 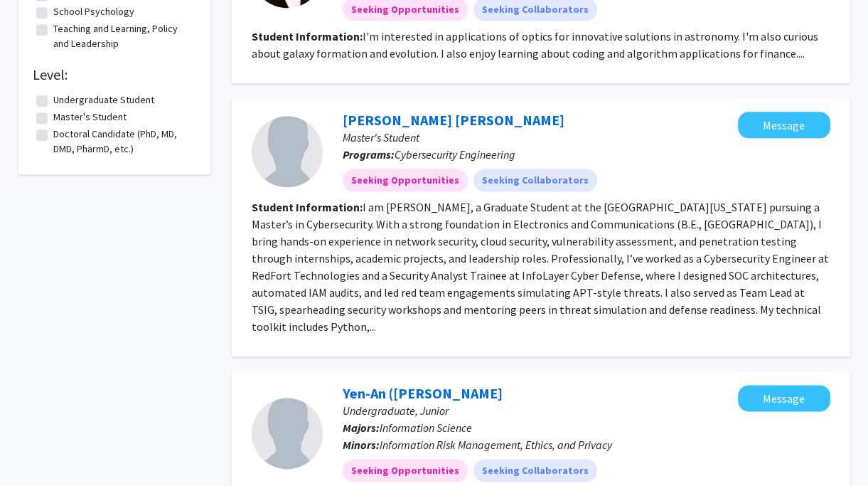 I want to click on fg-read-more: I'm interested in applications of optics for innovative solutions in astronomy. I'm also curious ..., so click(x=535, y=45).